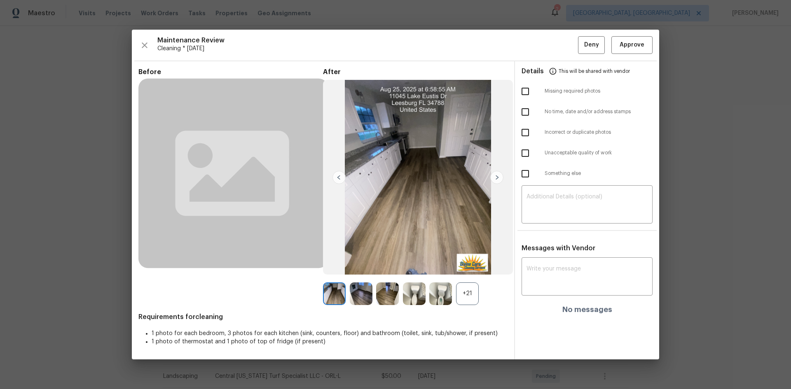  What do you see at coordinates (632, 45) in the screenshot?
I see `span: Approve` at bounding box center [632, 45].